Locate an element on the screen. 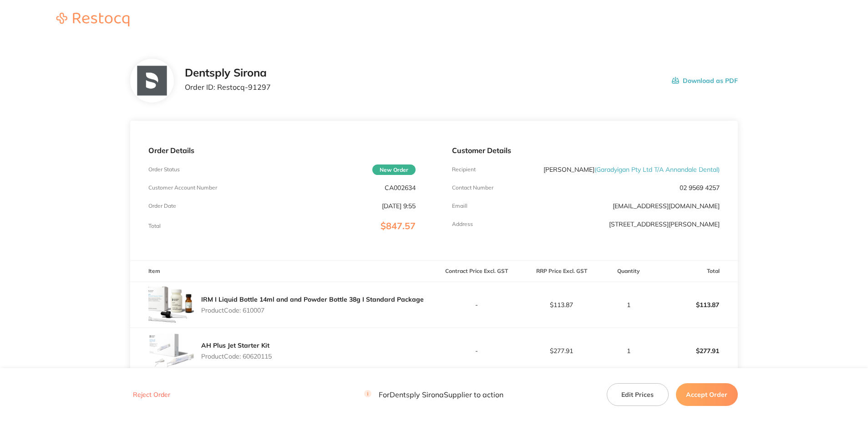 This screenshot has height=421, width=868. button: Download as PDF is located at coordinates (705, 80).